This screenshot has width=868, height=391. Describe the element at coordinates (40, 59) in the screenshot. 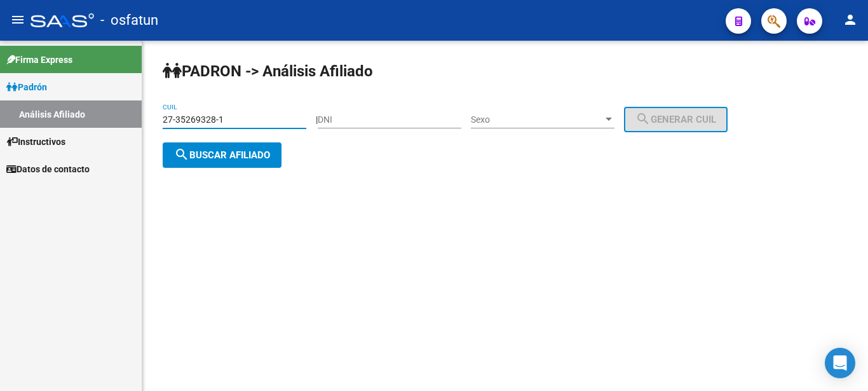

I see `span: Firma Express` at that location.